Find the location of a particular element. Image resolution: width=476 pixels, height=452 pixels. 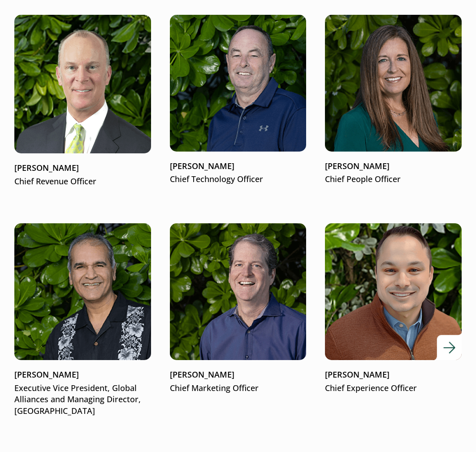

p: Chief Experience Officer is located at coordinates (393, 388).